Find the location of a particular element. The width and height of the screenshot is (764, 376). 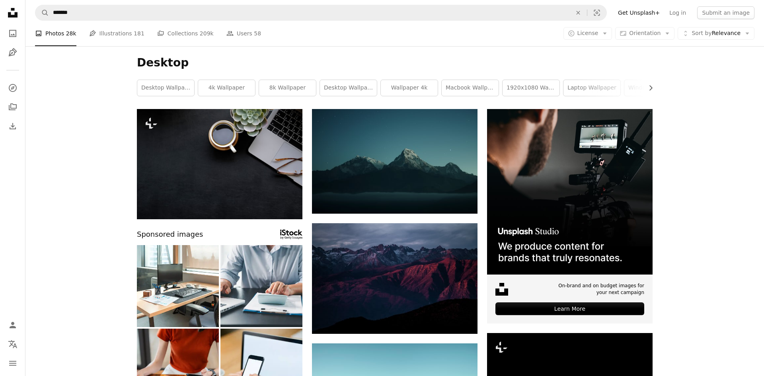

img: Business person with contract law and paper work for business finance, loan application form, con... is located at coordinates (261, 286).